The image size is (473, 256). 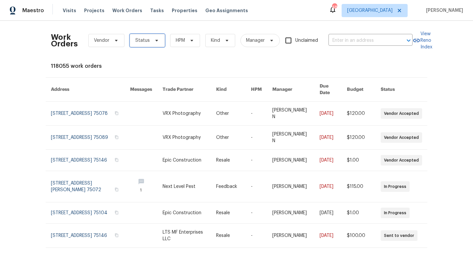 I want to click on span: Manager, so click(x=255, y=40).